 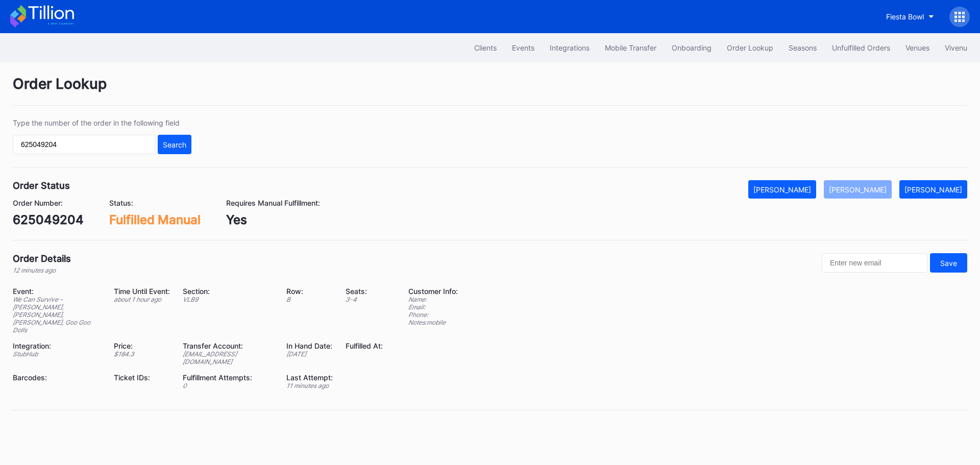 What do you see at coordinates (485, 47) in the screenshot?
I see `a: Clients` at bounding box center [485, 47].